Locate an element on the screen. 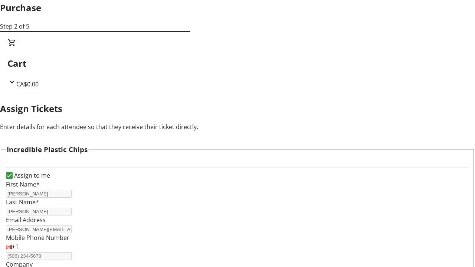 The width and height of the screenshot is (475, 267). label: First Name* is located at coordinates (23, 184).